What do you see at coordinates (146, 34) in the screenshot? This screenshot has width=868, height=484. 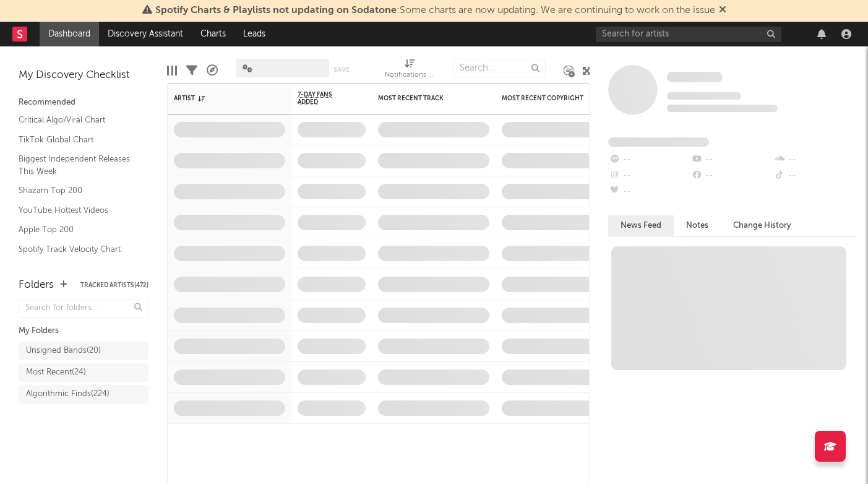 I see `a: Discovery Assistant` at bounding box center [146, 34].